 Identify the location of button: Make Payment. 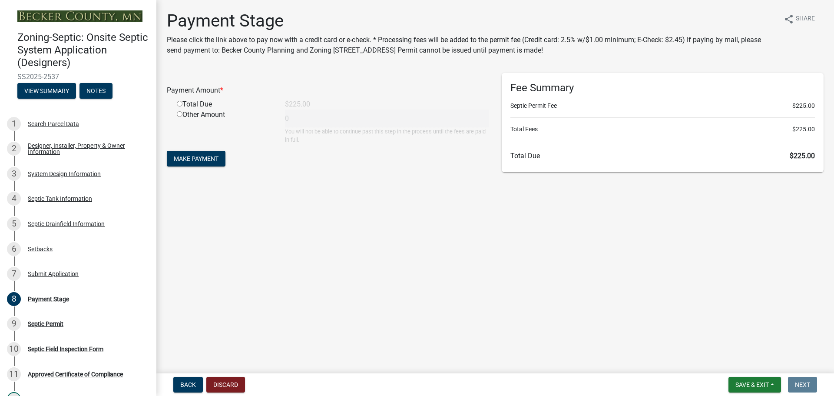
(196, 159).